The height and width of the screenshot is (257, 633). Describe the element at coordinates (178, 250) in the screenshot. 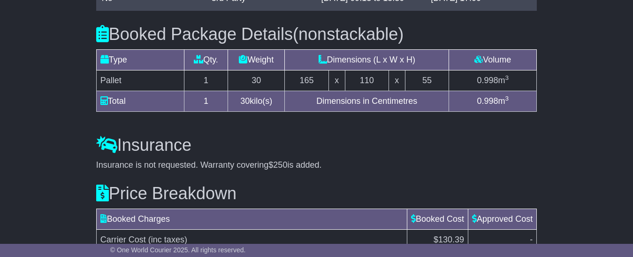

I see `span: © One World Courier 2025. All rights reserved.` at that location.